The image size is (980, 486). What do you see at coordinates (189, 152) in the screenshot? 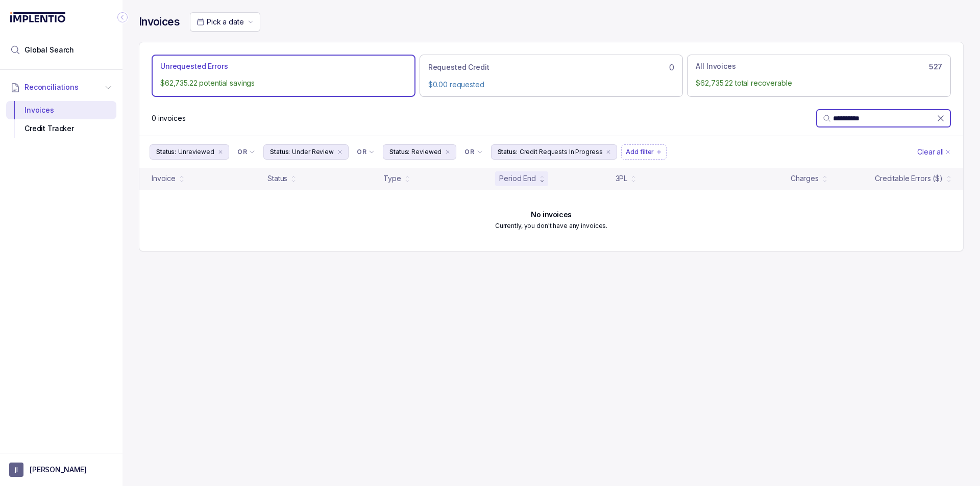
I see `li: Filter Chip Unreviewed` at bounding box center [189, 152].